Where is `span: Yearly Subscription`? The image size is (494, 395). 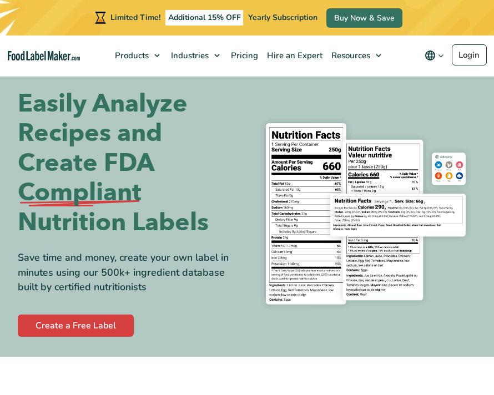 span: Yearly Subscription is located at coordinates (283, 17).